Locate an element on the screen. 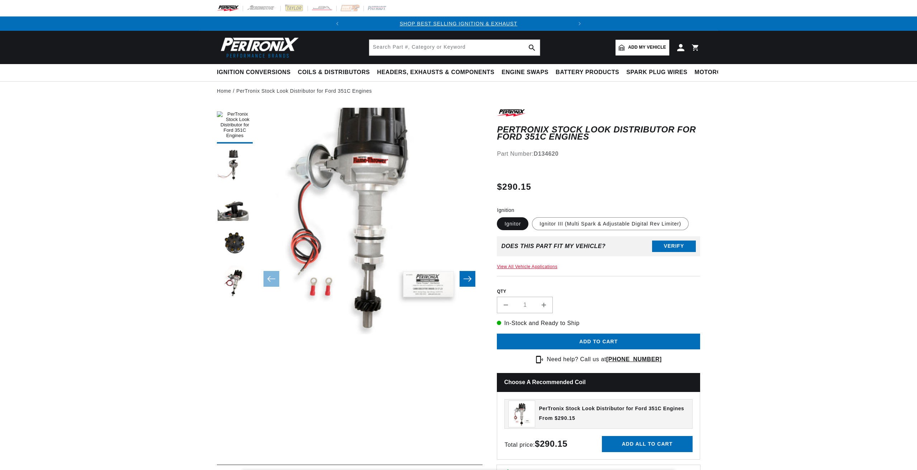 The height and width of the screenshot is (470, 917). button: Load image 2 in gallery view is located at coordinates (235, 165).